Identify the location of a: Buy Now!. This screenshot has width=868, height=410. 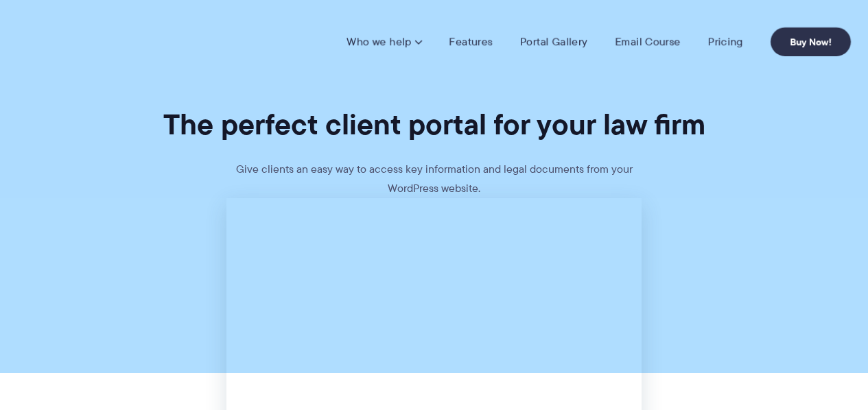
(810, 42).